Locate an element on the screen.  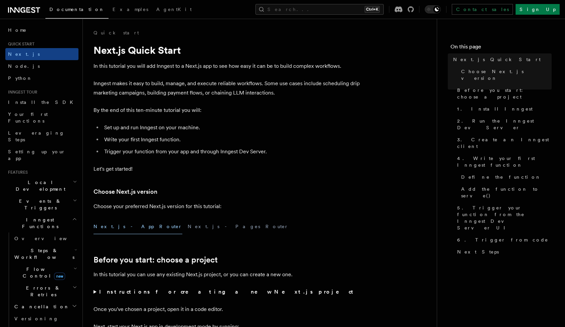
a: Node.js is located at coordinates (42, 66).